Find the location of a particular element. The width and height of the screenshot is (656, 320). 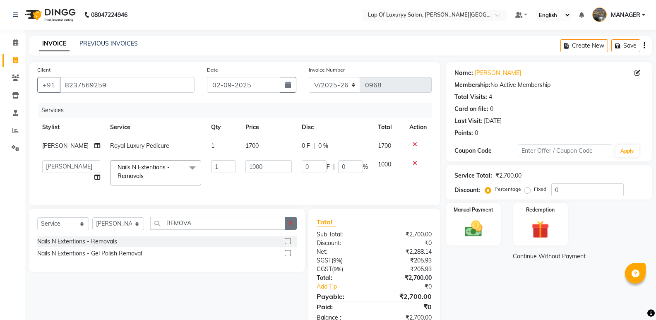

span: 1 is located at coordinates (213, 146).